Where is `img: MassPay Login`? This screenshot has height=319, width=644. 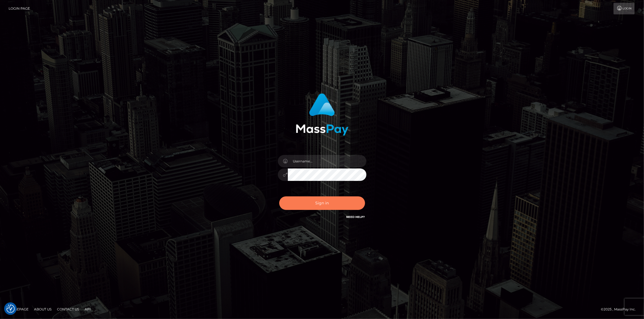
img: MassPay Login is located at coordinates (322, 114).